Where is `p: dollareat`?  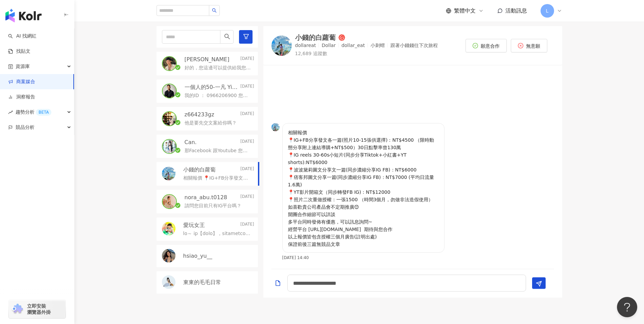
p: dollareat is located at coordinates (305, 46).